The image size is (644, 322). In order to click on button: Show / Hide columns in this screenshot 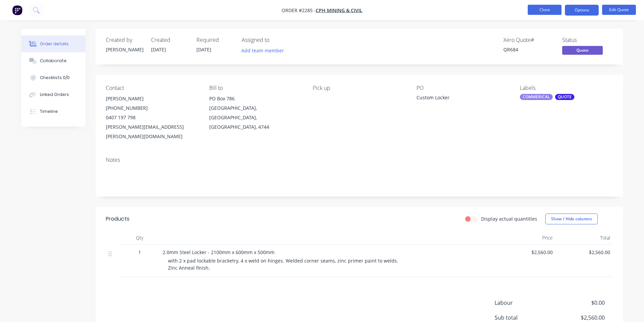, I will do `click(572, 219)`.